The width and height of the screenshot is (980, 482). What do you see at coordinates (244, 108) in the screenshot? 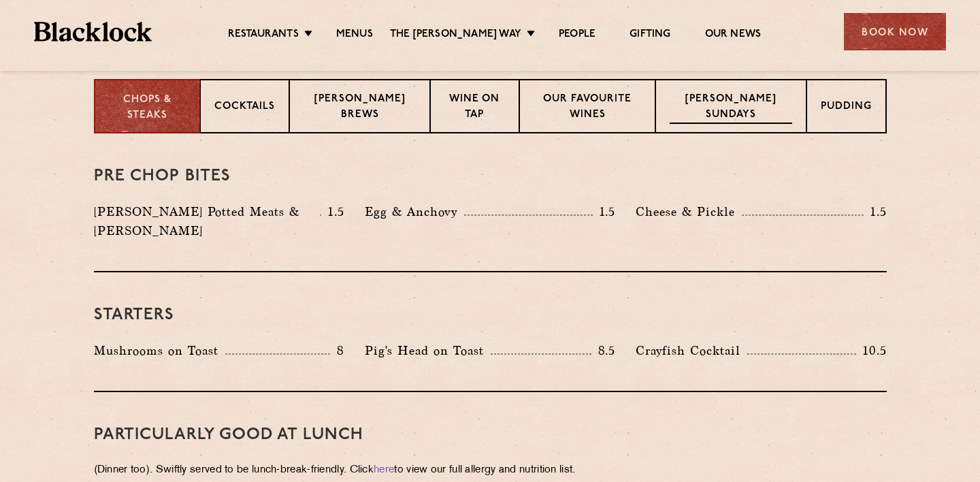
I see `p: Cocktails` at bounding box center [244, 108].